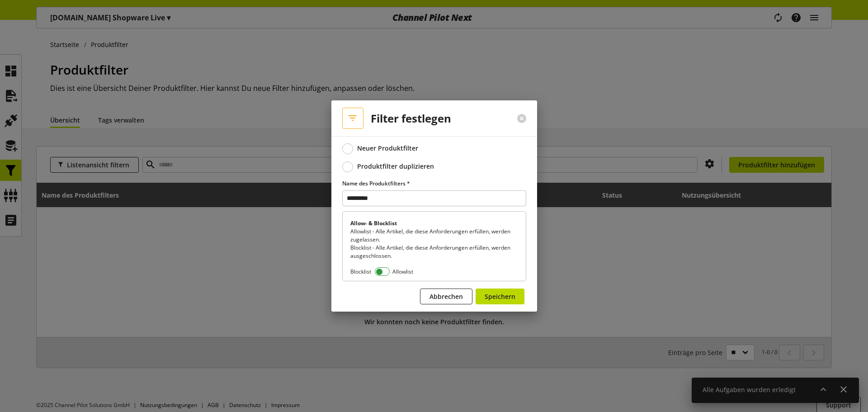 The image size is (868, 412). What do you see at coordinates (396, 166) in the screenshot?
I see `div: Produktfilter duplizieren` at bounding box center [396, 166].